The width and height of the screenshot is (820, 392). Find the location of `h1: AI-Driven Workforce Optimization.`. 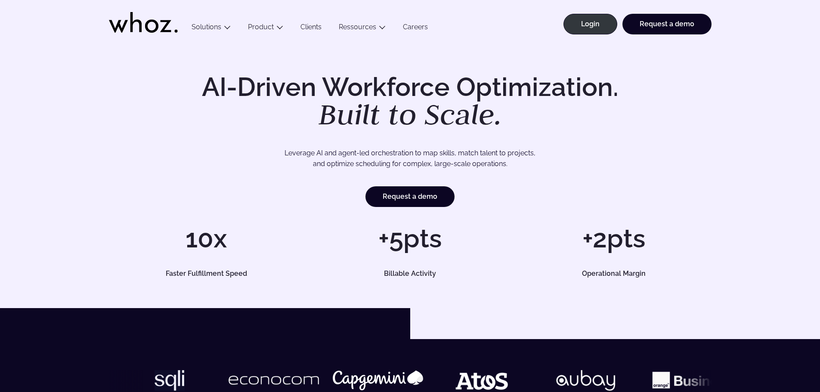

h1: AI-Driven Workforce Optimization. is located at coordinates (410, 102).